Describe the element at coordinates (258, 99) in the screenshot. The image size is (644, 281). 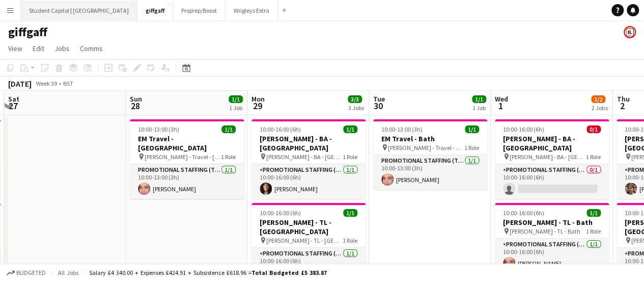
I see `span: Mon` at that location.